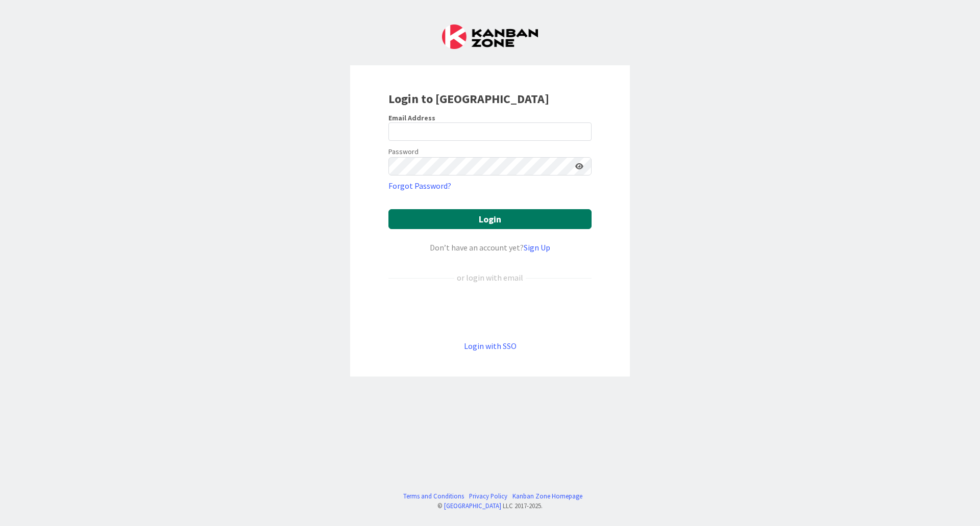  Describe the element at coordinates (488, 496) in the screenshot. I see `a: Privacy Policy` at that location.